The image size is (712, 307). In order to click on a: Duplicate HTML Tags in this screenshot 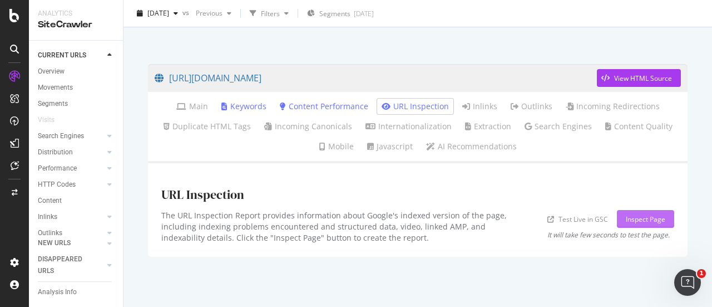, I will do `click(207, 126)`.